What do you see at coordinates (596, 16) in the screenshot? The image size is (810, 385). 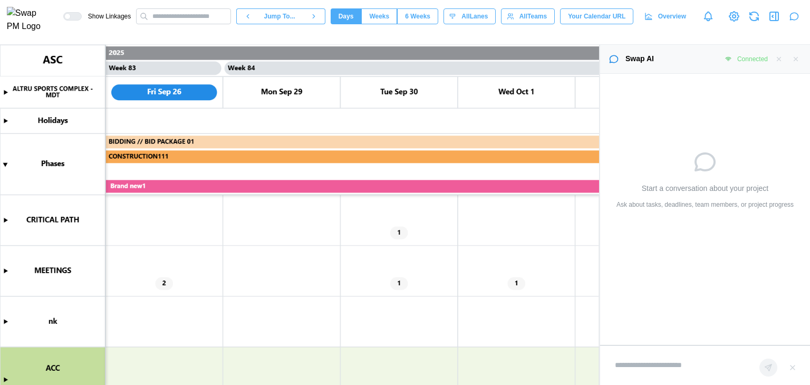 I see `span: Your Calendar URL` at bounding box center [596, 16].